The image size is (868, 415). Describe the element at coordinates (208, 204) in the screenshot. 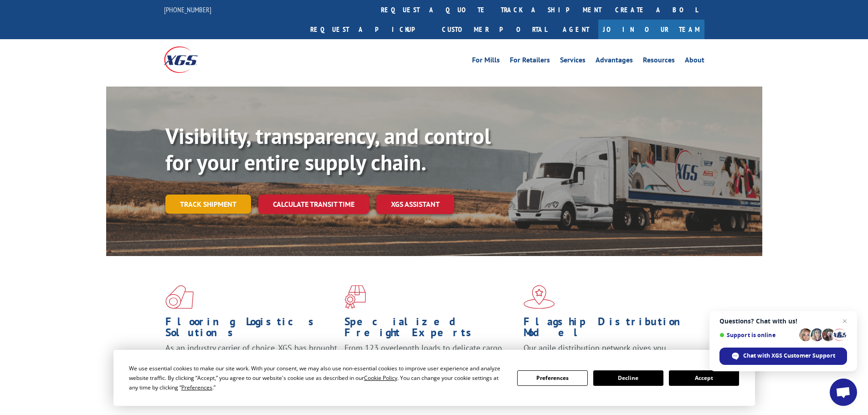

I see `a: Track shipment` at that location.